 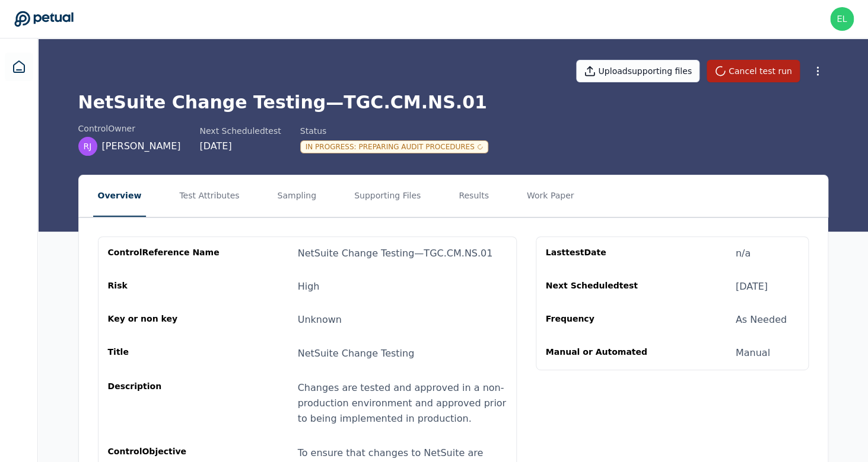 I want to click on div: Title, so click(x=165, y=354).